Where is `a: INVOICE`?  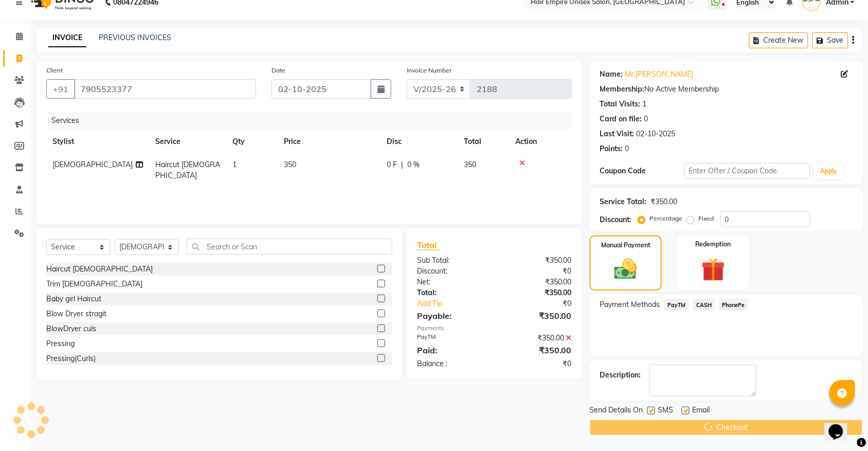
a: INVOICE is located at coordinates (67, 38).